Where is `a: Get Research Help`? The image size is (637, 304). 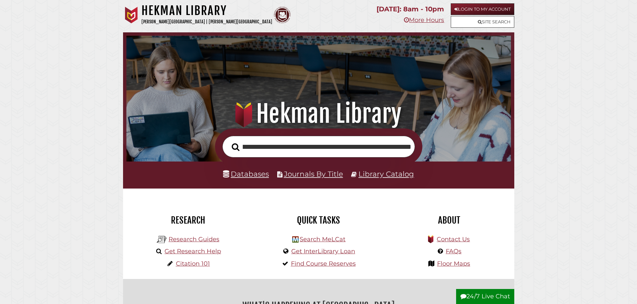
a: Get Research Help is located at coordinates (192, 252).